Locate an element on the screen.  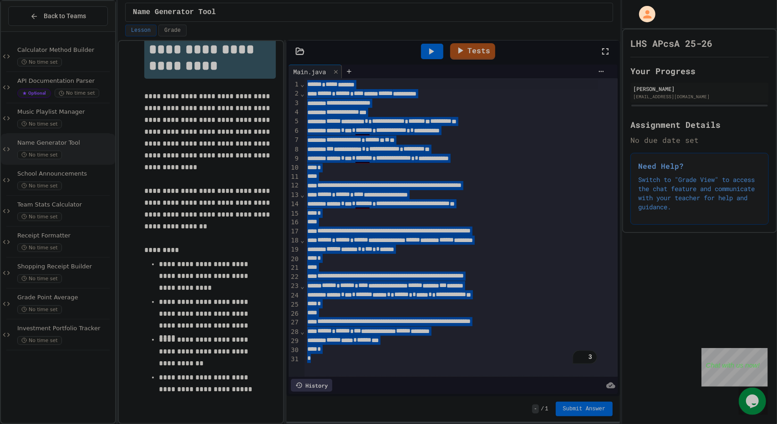
span: School Announcements is located at coordinates (65, 174).